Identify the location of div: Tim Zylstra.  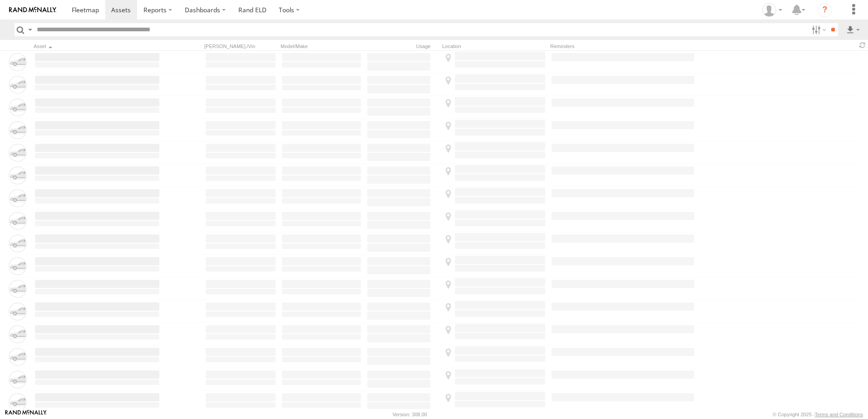
(772, 10).